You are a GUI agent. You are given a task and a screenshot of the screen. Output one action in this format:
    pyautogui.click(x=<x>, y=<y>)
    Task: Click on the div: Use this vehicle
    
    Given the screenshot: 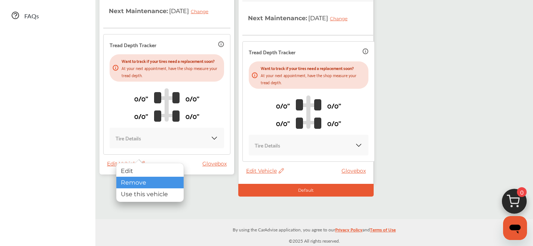 What is the action you would take?
    pyautogui.click(x=150, y=194)
    